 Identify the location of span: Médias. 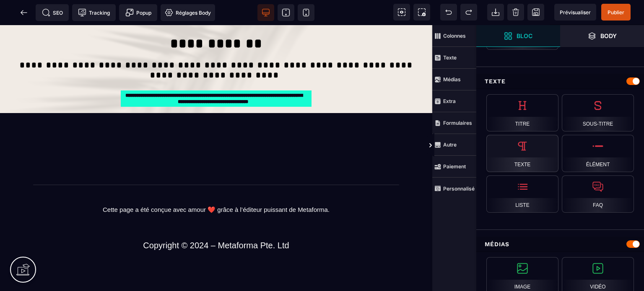
(454, 80).